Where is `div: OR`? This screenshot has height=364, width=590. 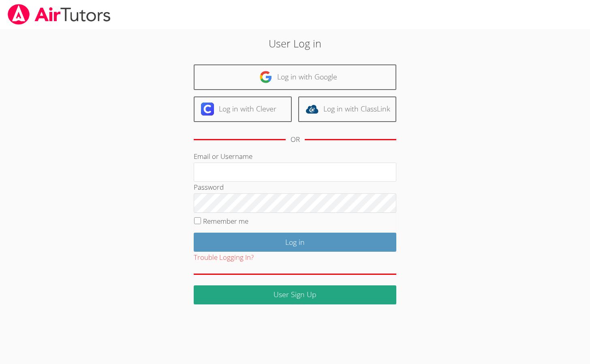
div: OR is located at coordinates (295, 140).